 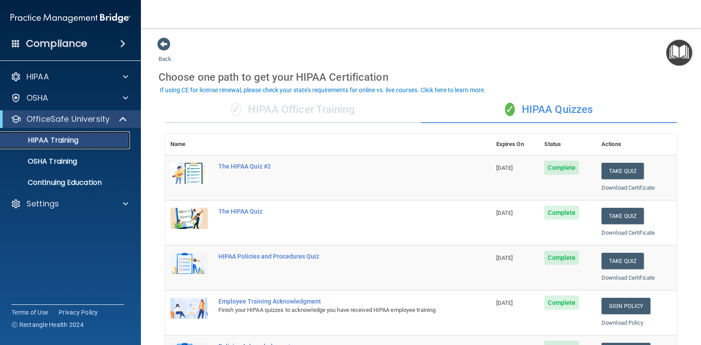 What do you see at coordinates (333, 256) in the screenshot?
I see `div: HIPAA Policies and Procedures Quiz` at bounding box center [333, 256].